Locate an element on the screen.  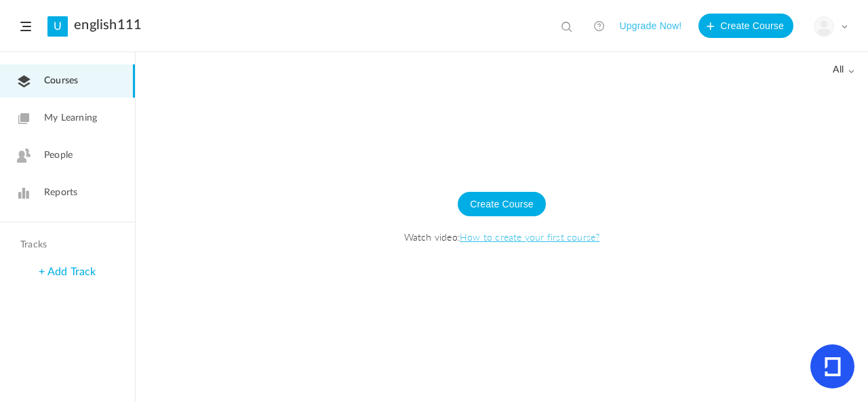
h4: Tracks is located at coordinates (66, 245).